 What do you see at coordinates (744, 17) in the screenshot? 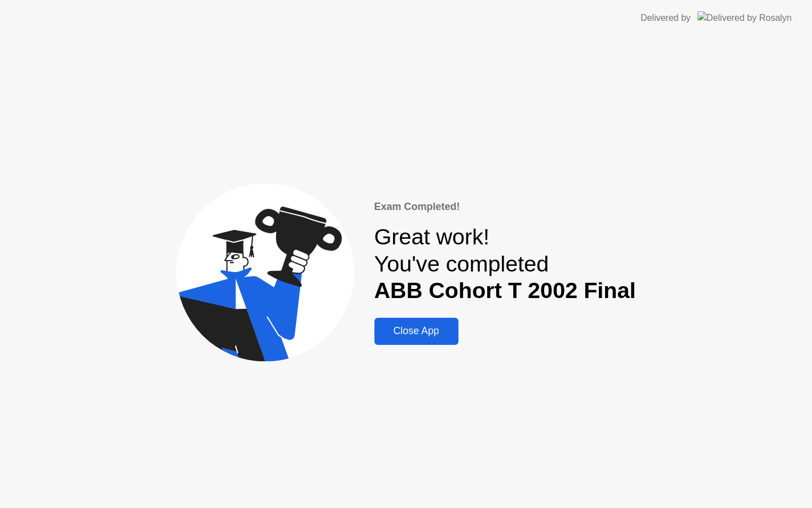
I see `img: Delivered by Rosalyn` at bounding box center [744, 17].